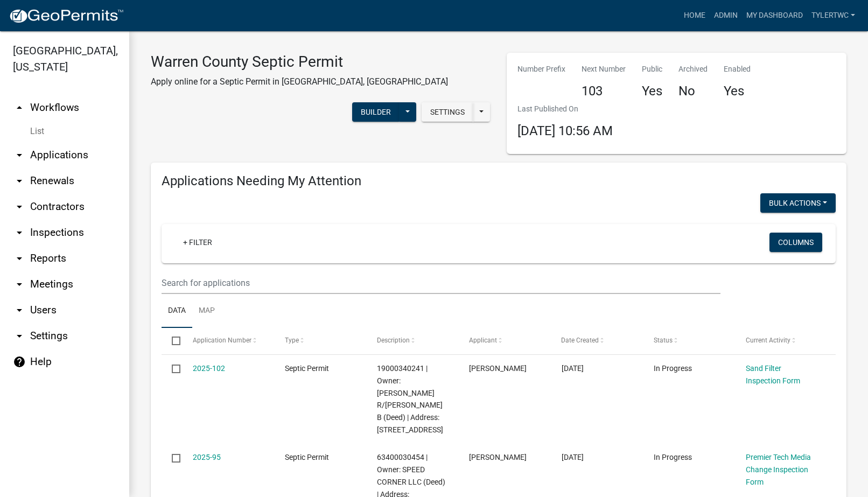  Describe the element at coordinates (782, 341) in the screenshot. I see `datatable-header-cell: Current Activity` at that location.